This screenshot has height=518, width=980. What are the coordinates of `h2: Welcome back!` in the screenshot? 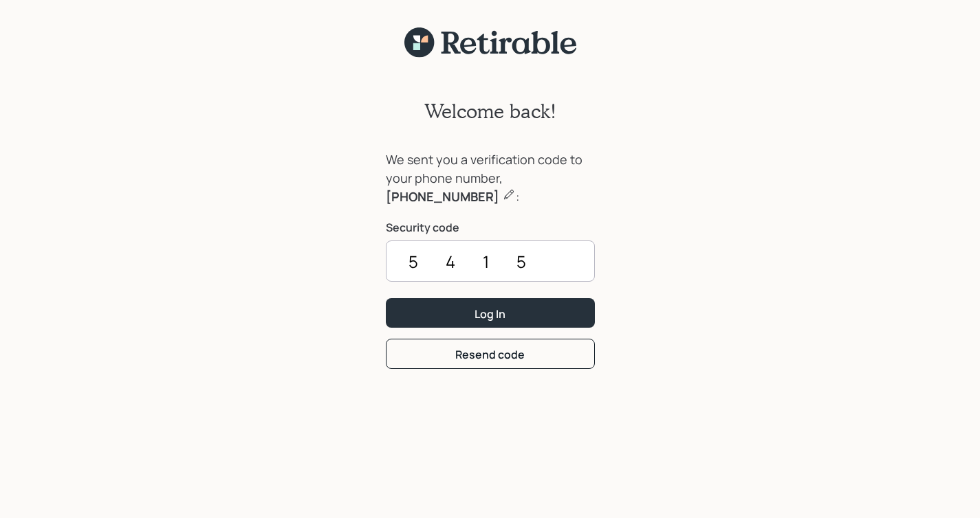 It's located at (490, 111).